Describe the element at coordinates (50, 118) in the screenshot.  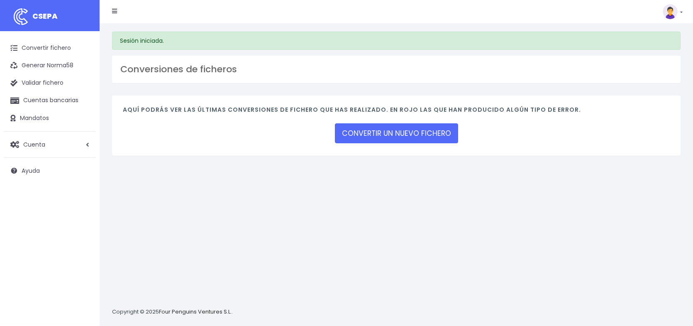
I see `a: Mandatos` at that location.